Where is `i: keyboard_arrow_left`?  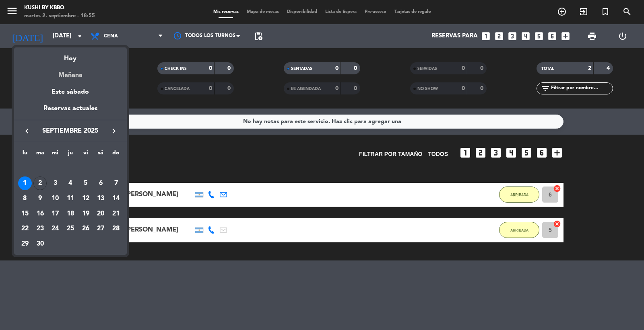 i: keyboard_arrow_left is located at coordinates (27, 131).